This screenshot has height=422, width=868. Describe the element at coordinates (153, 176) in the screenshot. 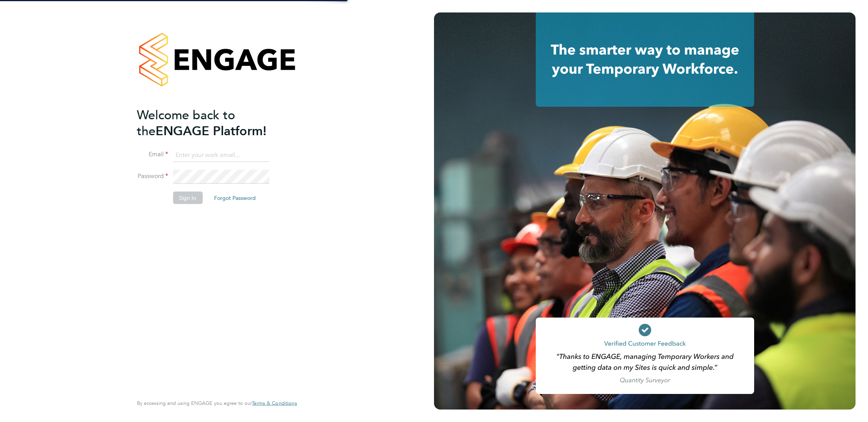

I see `label: Password` at that location.